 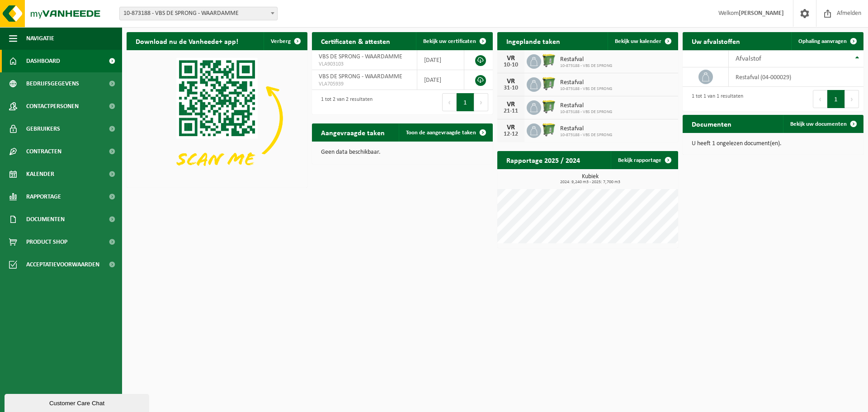 I want to click on span: Bekijk uw certificaten, so click(x=449, y=41).